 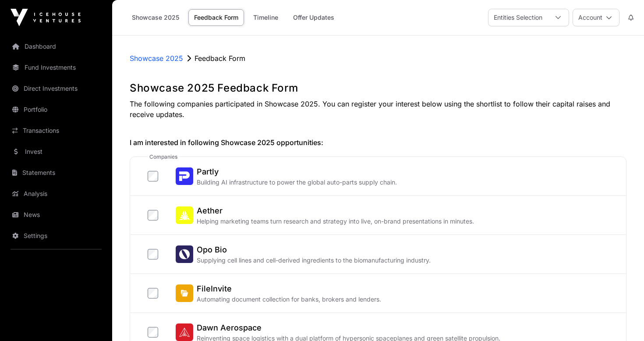 What do you see at coordinates (378, 109) in the screenshot?
I see `p: The following companies participated in Showcase 2025. You can register your interest below using...` at bounding box center [378, 109].